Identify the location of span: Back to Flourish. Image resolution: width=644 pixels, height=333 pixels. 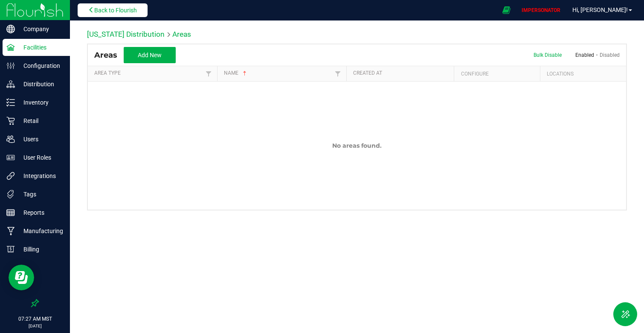
(115, 10).